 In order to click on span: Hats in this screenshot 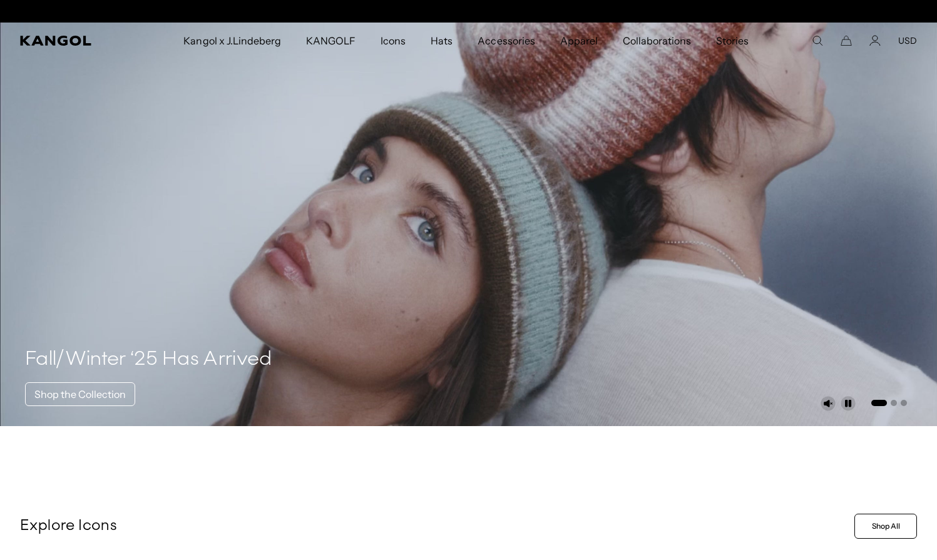, I will do `click(441, 40)`.